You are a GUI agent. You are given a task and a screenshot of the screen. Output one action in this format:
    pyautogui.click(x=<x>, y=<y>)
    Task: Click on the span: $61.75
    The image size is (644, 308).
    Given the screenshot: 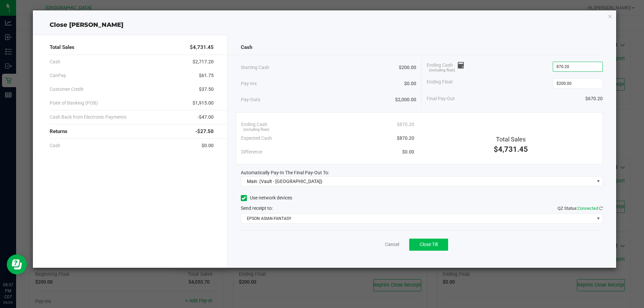 What is the action you would take?
    pyautogui.click(x=206, y=76)
    